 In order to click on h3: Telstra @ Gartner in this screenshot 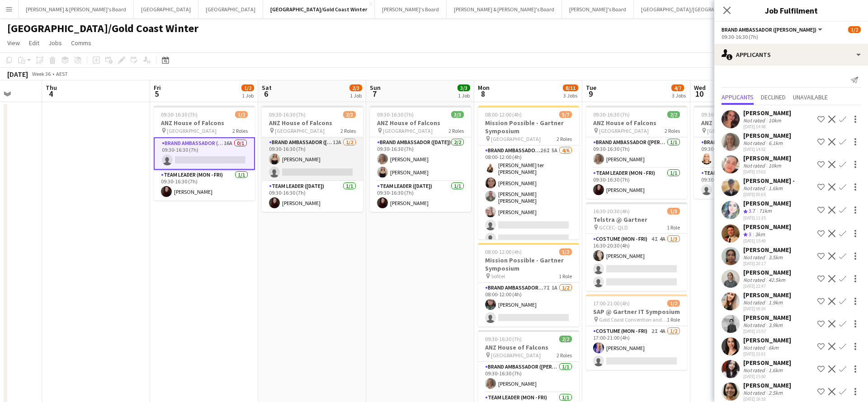, I will do `click(636, 220)`.